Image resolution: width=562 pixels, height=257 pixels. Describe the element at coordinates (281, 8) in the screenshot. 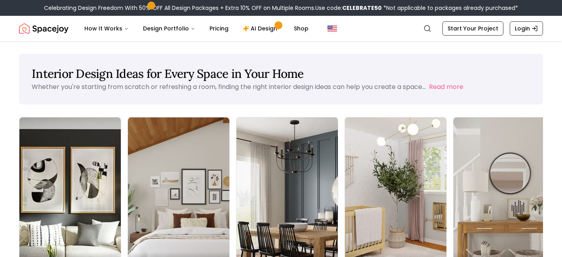

I see `div: Celebrating Design Freedom With 50% OFF All Design Packages + Extra 10% OFF on Multiple Rooms.` at that location.